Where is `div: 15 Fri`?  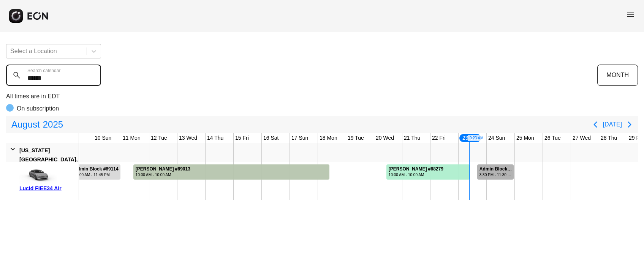 div: 15 Fri is located at coordinates (242, 138).